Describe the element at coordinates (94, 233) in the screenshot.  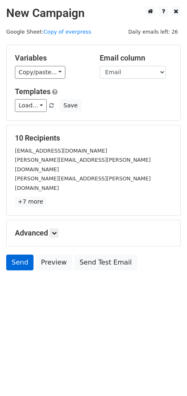
I see `h5: Advanced` at that location.